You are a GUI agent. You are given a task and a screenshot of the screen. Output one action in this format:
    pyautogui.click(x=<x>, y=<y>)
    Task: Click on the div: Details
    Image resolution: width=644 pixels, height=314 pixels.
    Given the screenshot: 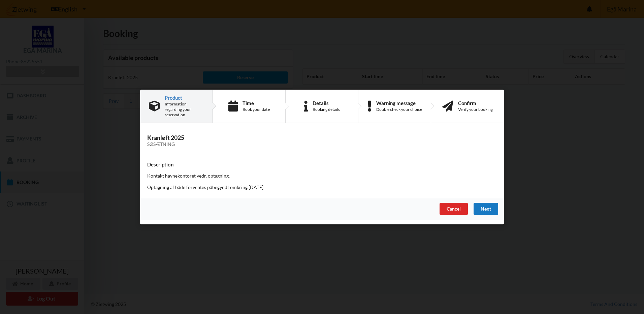 What is the action you would take?
    pyautogui.click(x=326, y=103)
    